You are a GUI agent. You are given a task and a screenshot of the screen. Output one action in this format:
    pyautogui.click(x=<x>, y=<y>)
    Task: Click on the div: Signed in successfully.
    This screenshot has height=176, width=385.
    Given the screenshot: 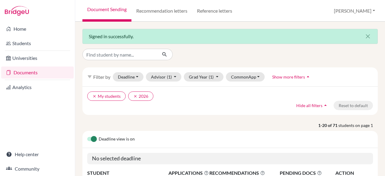 What is the action you would take?
    pyautogui.click(x=230, y=36)
    